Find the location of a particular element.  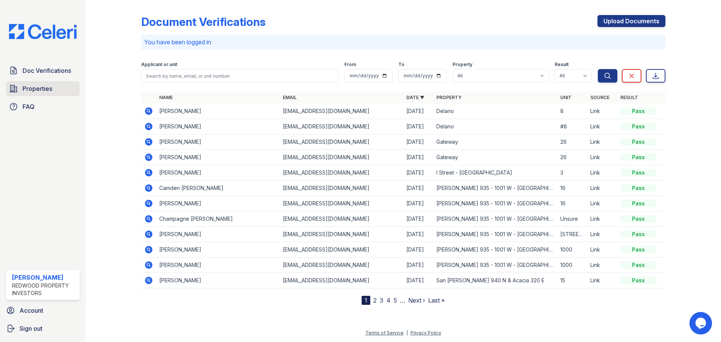

a: Date ▼ is located at coordinates (415, 97).